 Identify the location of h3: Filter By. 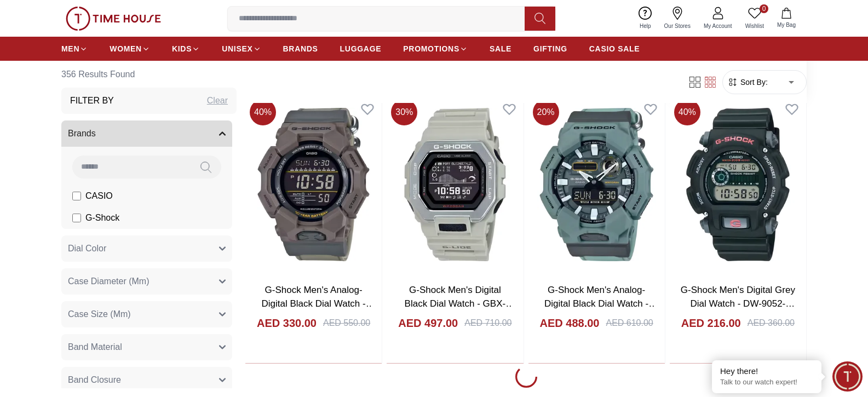
(92, 101).